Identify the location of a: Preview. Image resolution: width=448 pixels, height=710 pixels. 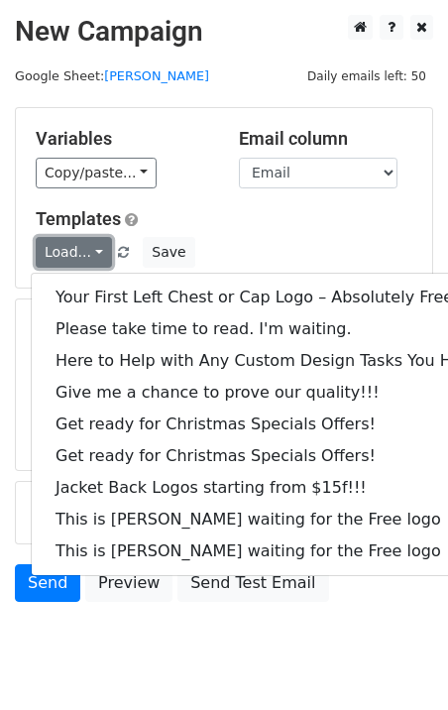
(129, 583).